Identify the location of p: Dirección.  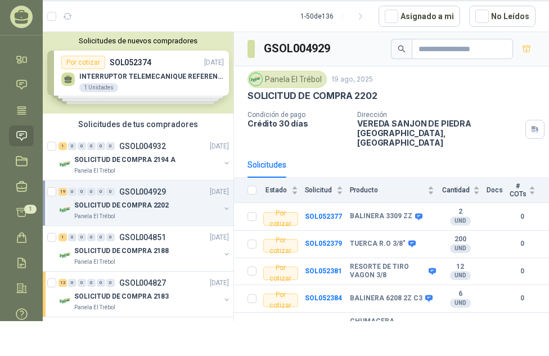
(439, 115).